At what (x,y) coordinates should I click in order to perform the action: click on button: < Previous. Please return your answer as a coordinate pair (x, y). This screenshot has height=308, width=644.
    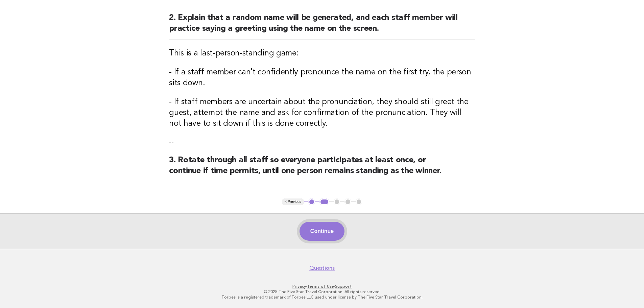
    Looking at the image, I should click on (293, 202).